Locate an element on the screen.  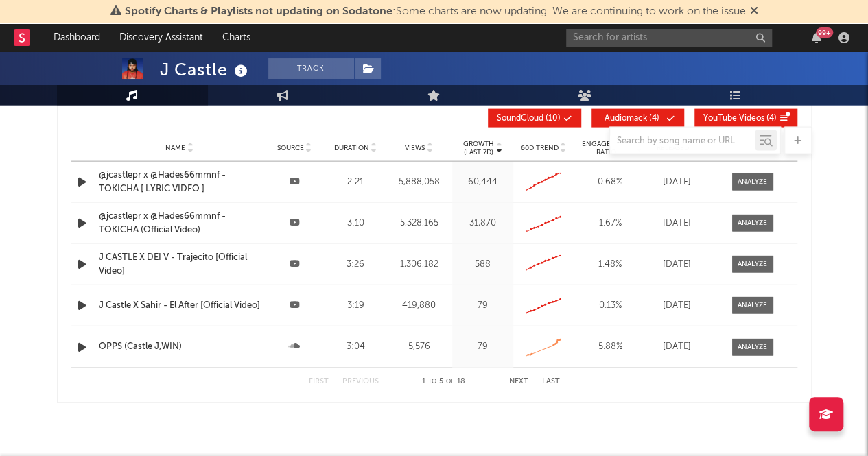
a: J Castle X Sahir - El After [Official Video] is located at coordinates (180, 306).